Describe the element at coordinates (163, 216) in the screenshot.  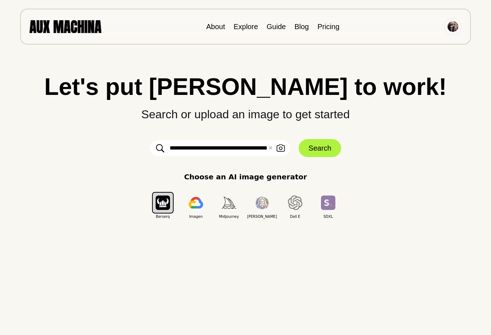
I see `span: Berserq` at that location.